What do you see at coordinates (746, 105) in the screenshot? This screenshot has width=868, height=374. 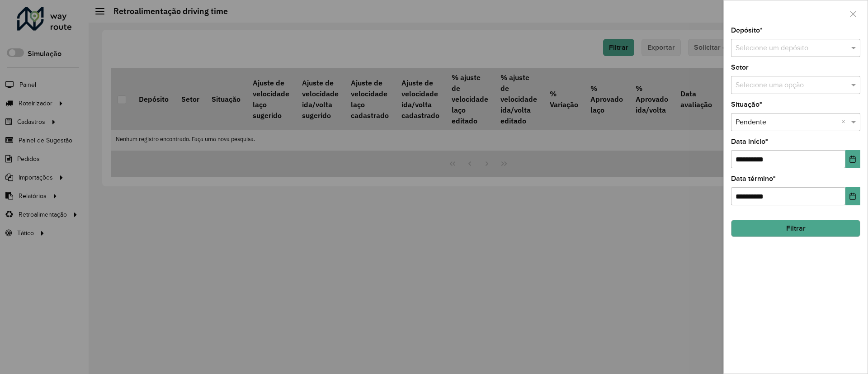 I see `label: Situação` at bounding box center [746, 105].